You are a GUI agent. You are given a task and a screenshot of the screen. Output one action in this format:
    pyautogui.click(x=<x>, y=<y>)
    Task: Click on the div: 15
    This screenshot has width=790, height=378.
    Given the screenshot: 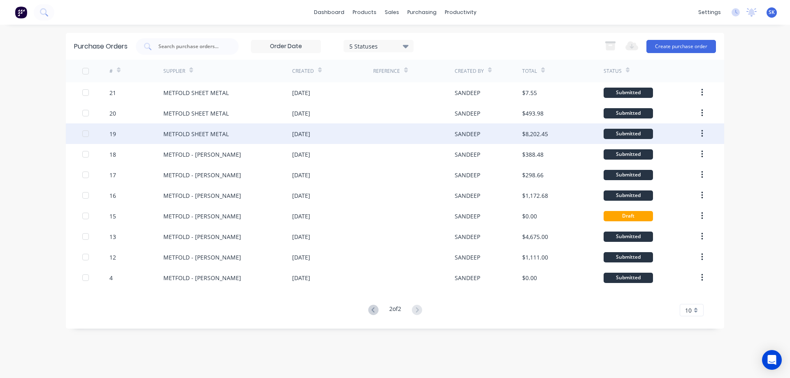 What is the action you would take?
    pyautogui.click(x=113, y=216)
    